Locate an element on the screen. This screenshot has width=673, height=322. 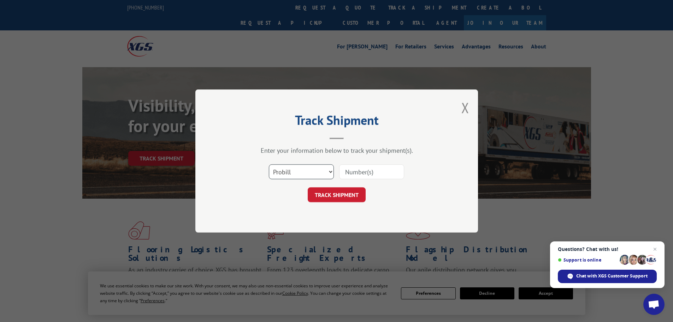
div: Enter your information below to track your shipment(s). is located at coordinates (337, 150).